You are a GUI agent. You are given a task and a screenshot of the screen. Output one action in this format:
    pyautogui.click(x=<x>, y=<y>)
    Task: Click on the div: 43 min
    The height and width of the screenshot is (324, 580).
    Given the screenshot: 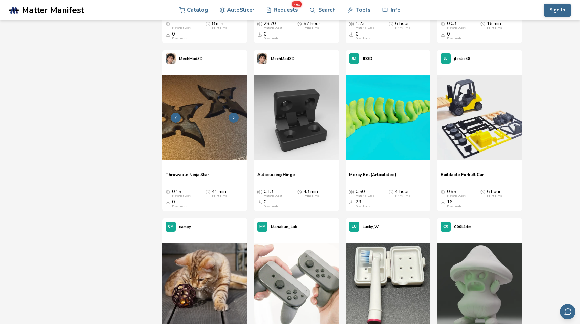 What is the action you would take?
    pyautogui.click(x=311, y=194)
    